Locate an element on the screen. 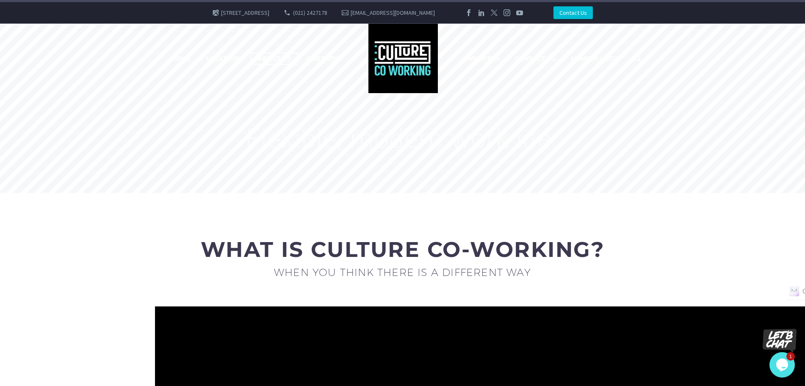 The height and width of the screenshot is (386, 805). a: HOME is located at coordinates (181, 58).